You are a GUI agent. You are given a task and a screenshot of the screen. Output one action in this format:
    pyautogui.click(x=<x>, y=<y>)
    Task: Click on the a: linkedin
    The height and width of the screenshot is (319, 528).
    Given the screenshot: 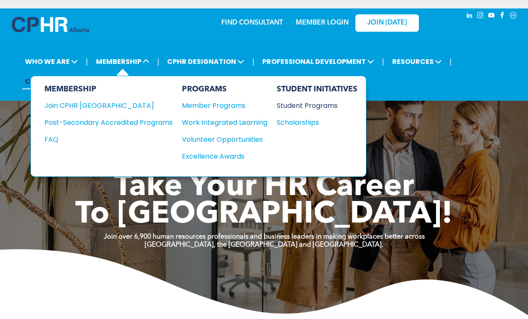 What is the action you would take?
    pyautogui.click(x=469, y=16)
    